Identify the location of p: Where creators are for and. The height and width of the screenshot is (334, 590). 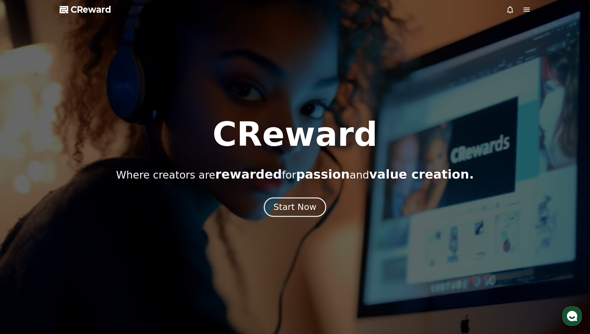
(295, 174).